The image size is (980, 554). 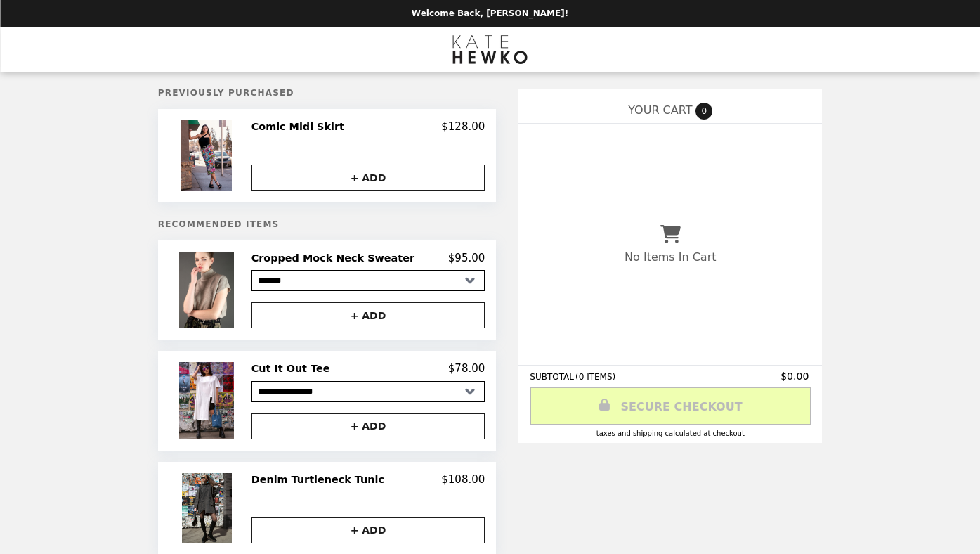 I want to click on span: $0.00, so click(x=795, y=376).